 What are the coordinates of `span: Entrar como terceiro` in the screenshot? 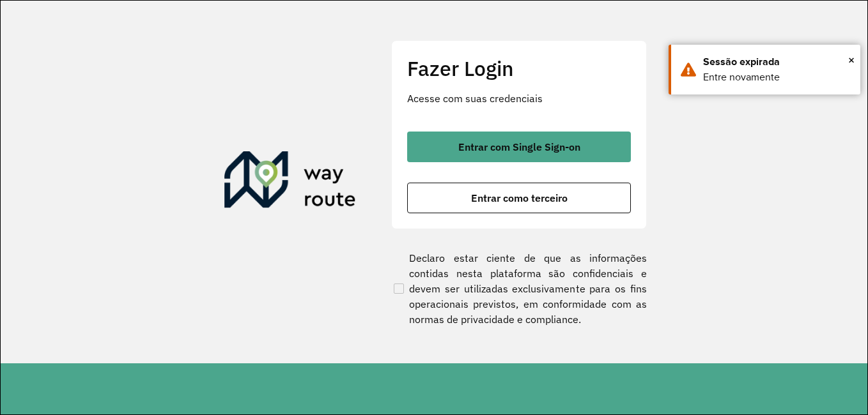 It's located at (519, 198).